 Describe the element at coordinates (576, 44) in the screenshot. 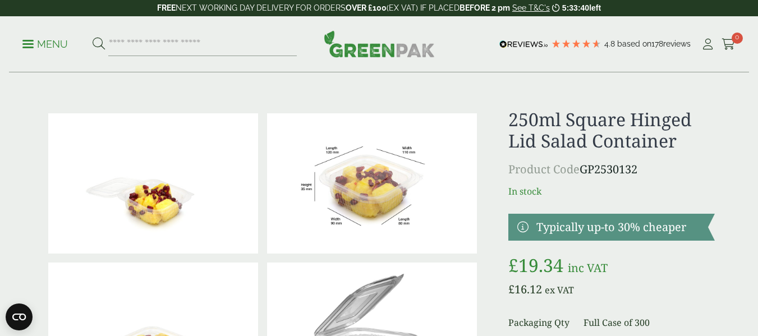

I see `div: 4.78 Stars` at that location.